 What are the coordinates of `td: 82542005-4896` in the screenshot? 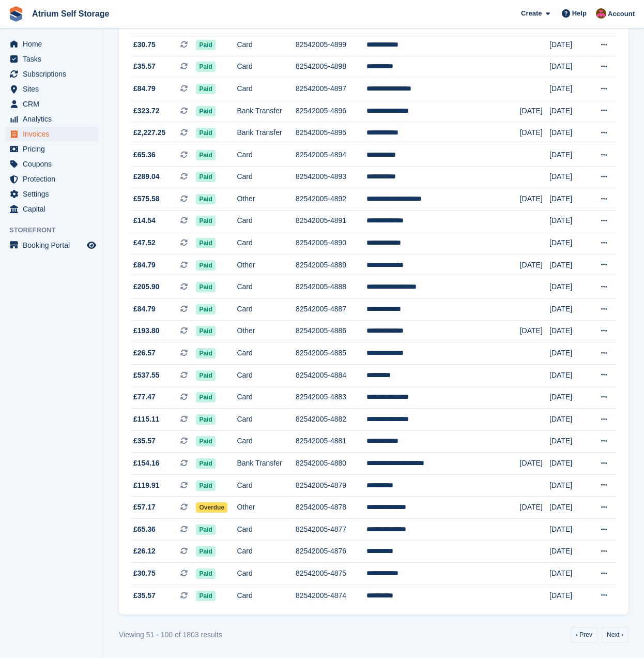 It's located at (331, 111).